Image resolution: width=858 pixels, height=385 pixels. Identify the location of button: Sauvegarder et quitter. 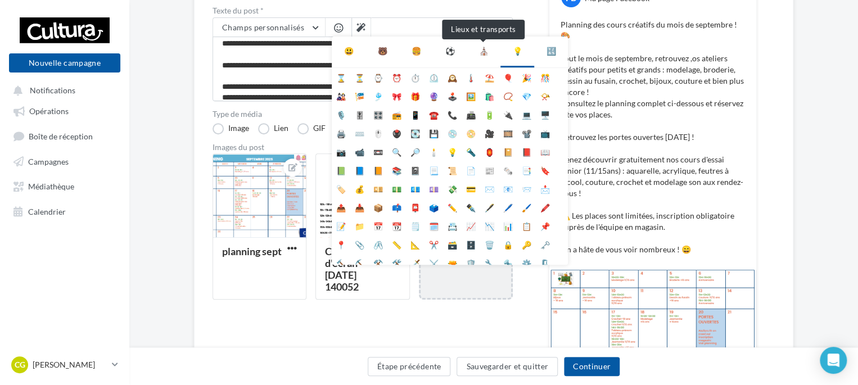
(507, 366).